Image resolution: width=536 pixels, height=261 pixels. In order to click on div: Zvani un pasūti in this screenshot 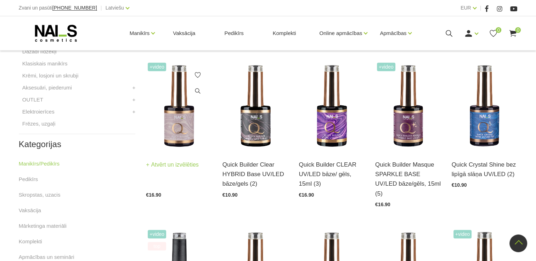, I will do `click(58, 8)`.